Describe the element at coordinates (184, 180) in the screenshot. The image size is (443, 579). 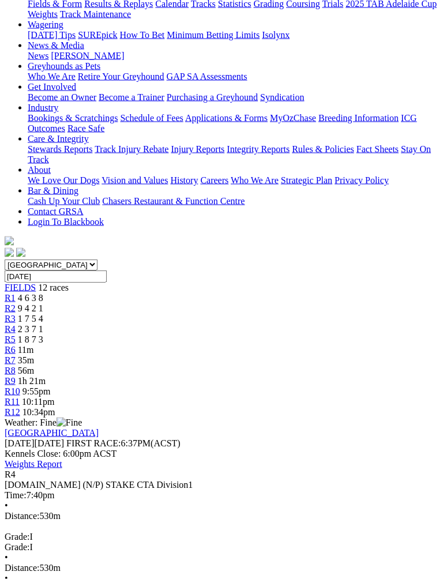
I see `a: History` at that location.